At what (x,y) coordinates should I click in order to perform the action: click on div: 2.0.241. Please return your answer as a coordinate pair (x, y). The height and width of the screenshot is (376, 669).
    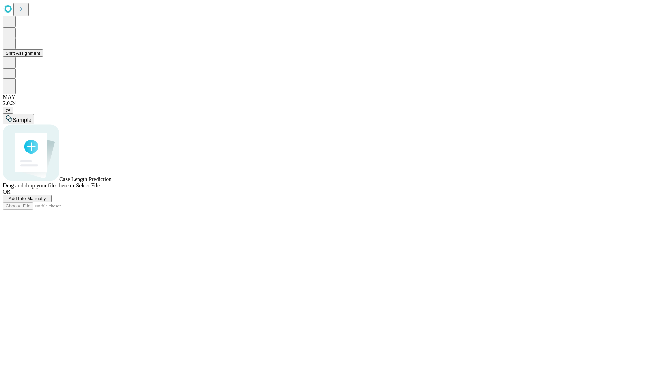
    Looking at the image, I should click on (334, 103).